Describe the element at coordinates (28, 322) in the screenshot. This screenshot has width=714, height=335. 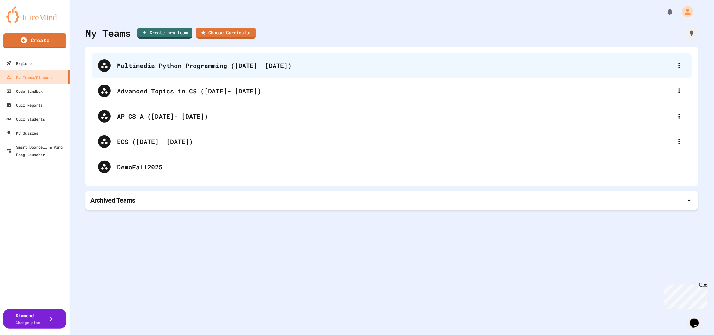
I see `span: Change plan` at that location.